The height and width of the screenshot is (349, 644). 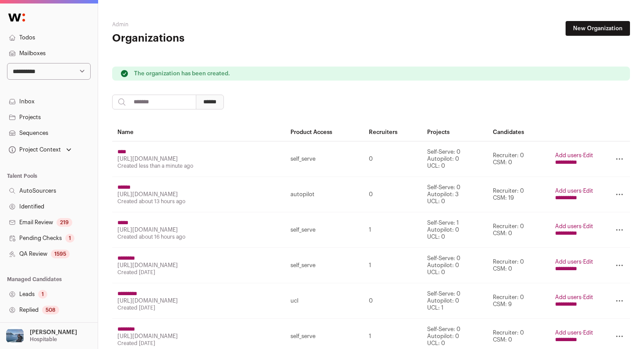 I want to click on td: Self-Serve: 1 Autopilot: 0 UCL: 0, so click(x=455, y=230).